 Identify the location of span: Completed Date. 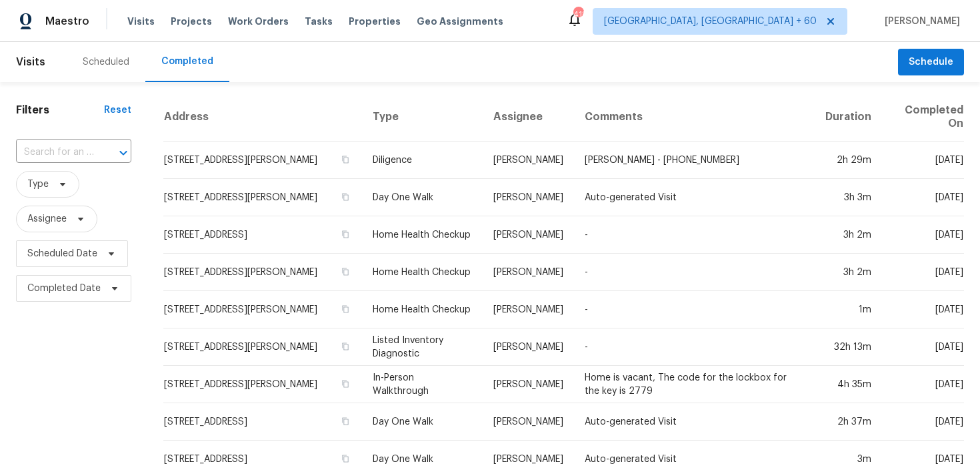
(64, 288).